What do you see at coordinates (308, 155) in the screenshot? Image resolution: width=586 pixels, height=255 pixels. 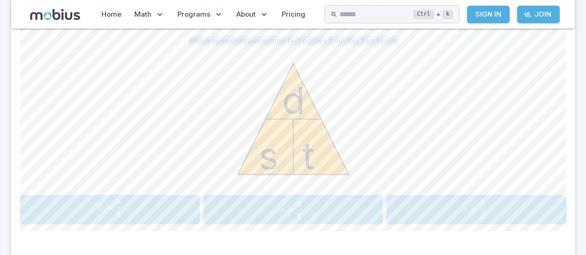 I see `text: t` at bounding box center [308, 155].